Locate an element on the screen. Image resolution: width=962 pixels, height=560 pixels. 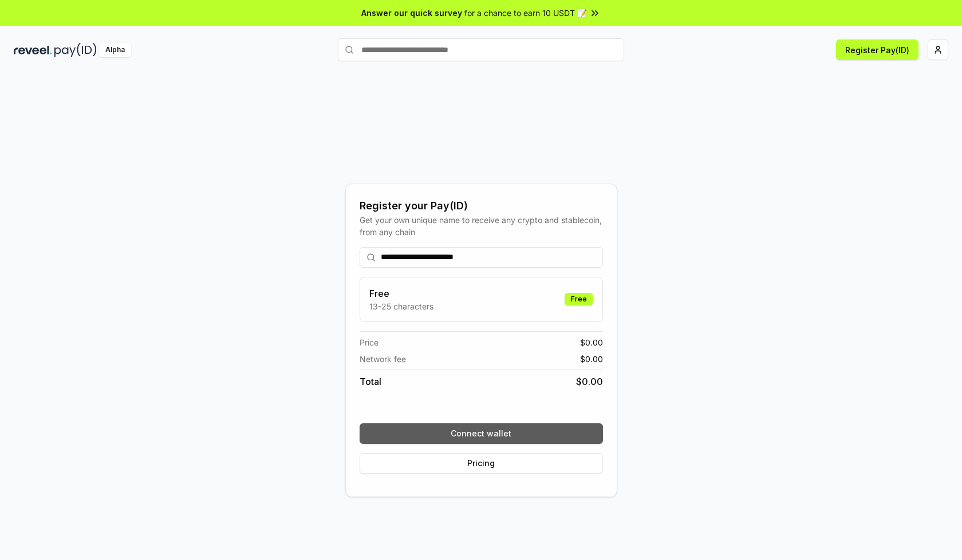
img: pay_id is located at coordinates (75, 49).